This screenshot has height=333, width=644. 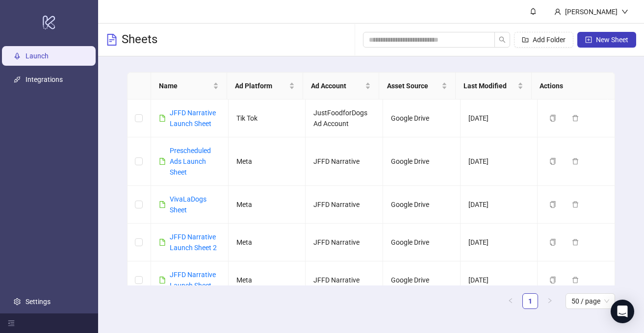 What do you see at coordinates (530, 301) in the screenshot?
I see `li: 1` at bounding box center [530, 301].